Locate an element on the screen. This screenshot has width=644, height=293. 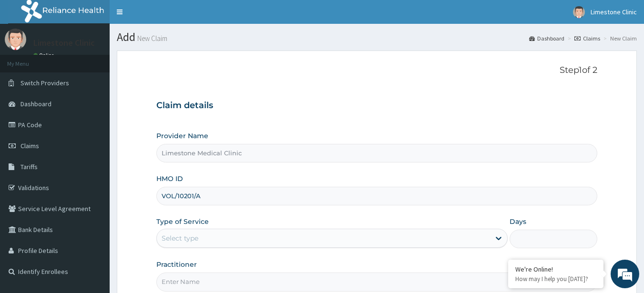
h3: Claim details is located at coordinates (377, 106).